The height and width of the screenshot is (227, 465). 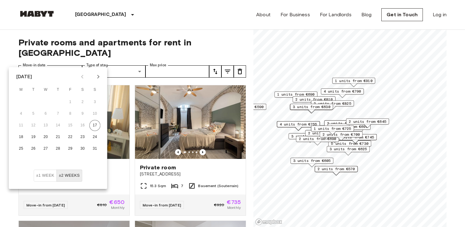 I want to click on span: Friday, so click(x=70, y=90).